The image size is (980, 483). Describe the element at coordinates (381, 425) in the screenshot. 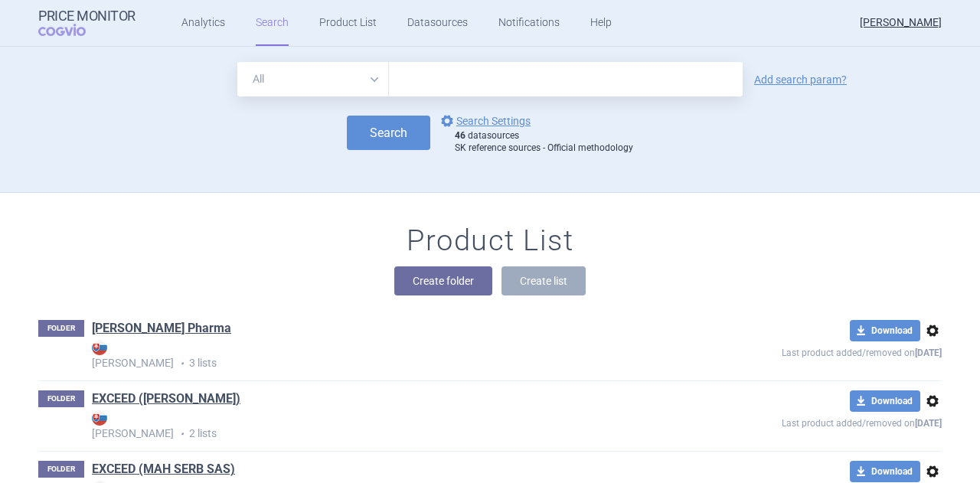

I see `p: 2 lists` at that location.